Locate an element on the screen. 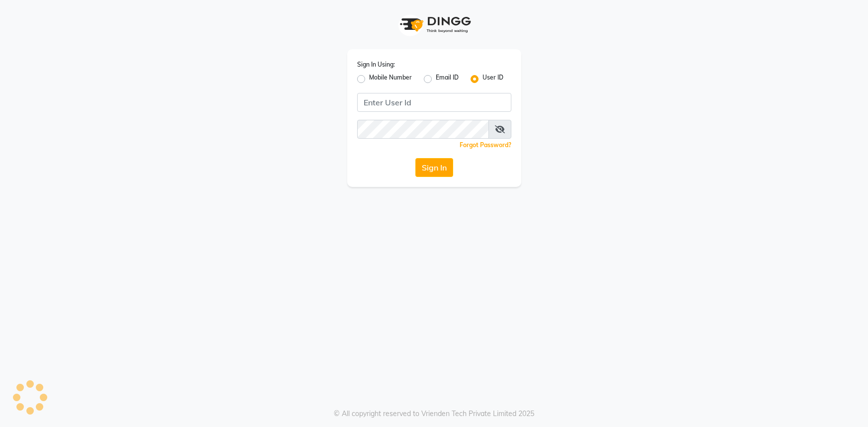 This screenshot has height=427, width=868. a: Forgot Password? is located at coordinates (485, 145).